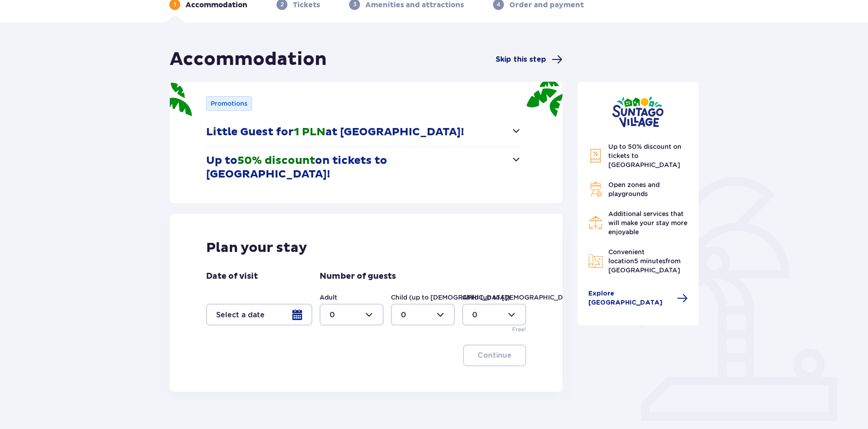 The width and height of the screenshot is (868, 429). What do you see at coordinates (648, 223) in the screenshot?
I see `font: Additional services that will make your stay more enjoyable` at bounding box center [648, 223].